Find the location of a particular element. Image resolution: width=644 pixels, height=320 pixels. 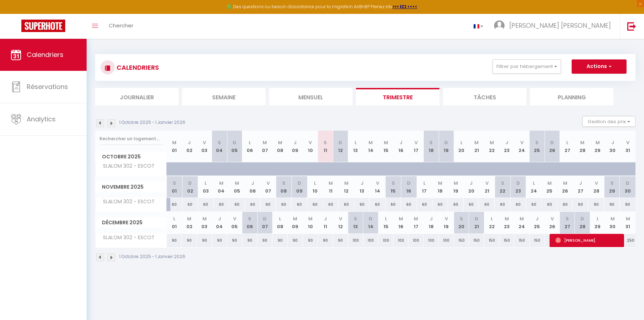

li: Trimestre is located at coordinates (398, 96).